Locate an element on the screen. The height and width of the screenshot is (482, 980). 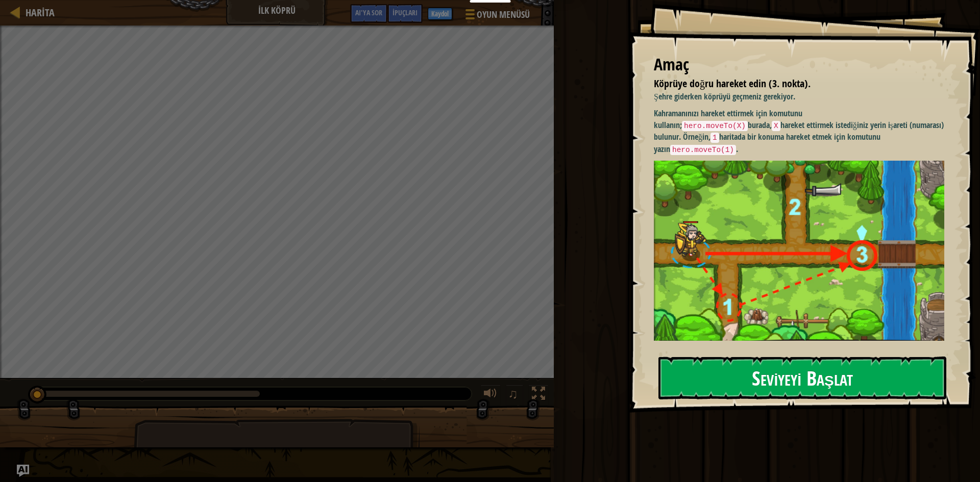
button: Oyun Menüsü is located at coordinates (497, 16).